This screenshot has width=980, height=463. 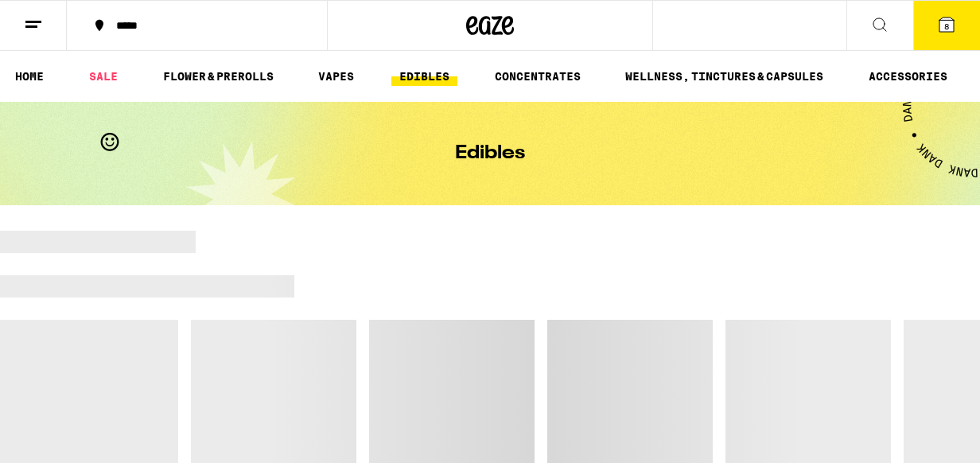 I want to click on a: CONCENTRATES, so click(x=538, y=77).